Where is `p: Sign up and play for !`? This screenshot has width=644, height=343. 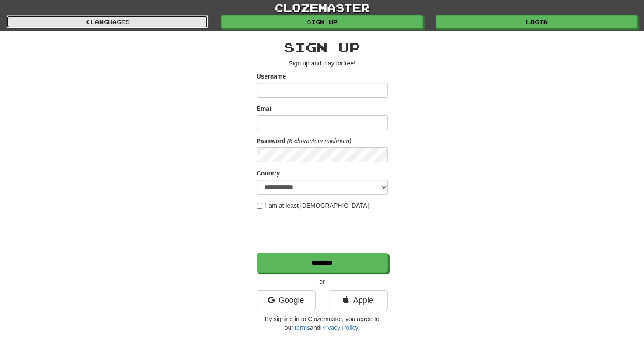 p: Sign up and play for ! is located at coordinates (322, 63).